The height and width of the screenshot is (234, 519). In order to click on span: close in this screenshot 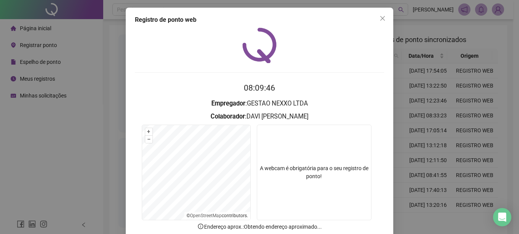, I will do `click(383, 18)`.